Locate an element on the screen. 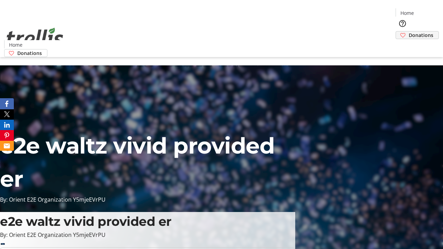 This screenshot has height=249, width=443. img: Orient E2E Organization Y5mjeEVrPU's Logo is located at coordinates (35, 37).